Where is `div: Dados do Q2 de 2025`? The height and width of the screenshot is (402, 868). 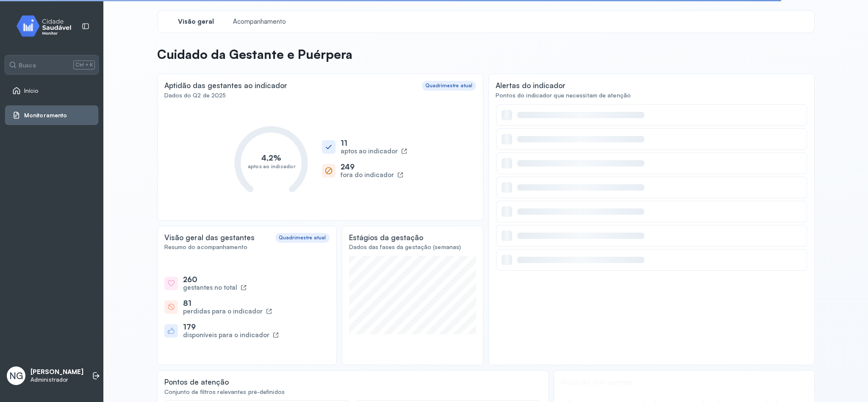 div: Dados do Q2 de 2025 is located at coordinates (321, 96).